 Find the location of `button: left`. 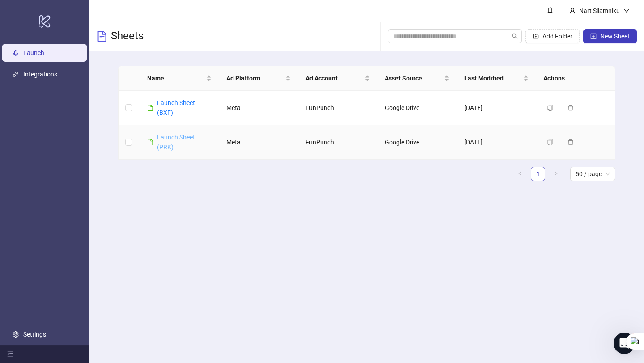

button: left is located at coordinates (520, 174).